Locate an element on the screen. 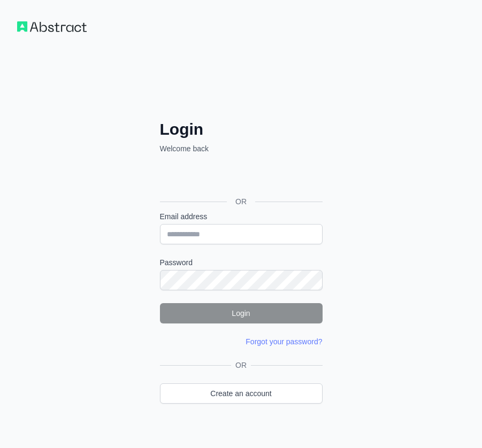  label: Password is located at coordinates (241, 262).